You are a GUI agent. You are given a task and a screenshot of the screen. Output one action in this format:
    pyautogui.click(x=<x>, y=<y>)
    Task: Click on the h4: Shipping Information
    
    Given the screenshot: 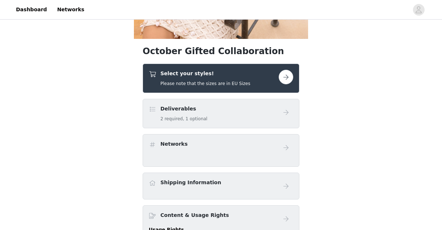 What is the action you would take?
    pyautogui.click(x=191, y=182)
    